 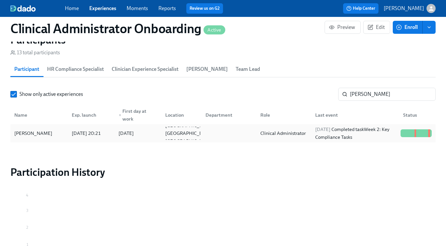 I want to click on button: enroll, so click(x=429, y=27).